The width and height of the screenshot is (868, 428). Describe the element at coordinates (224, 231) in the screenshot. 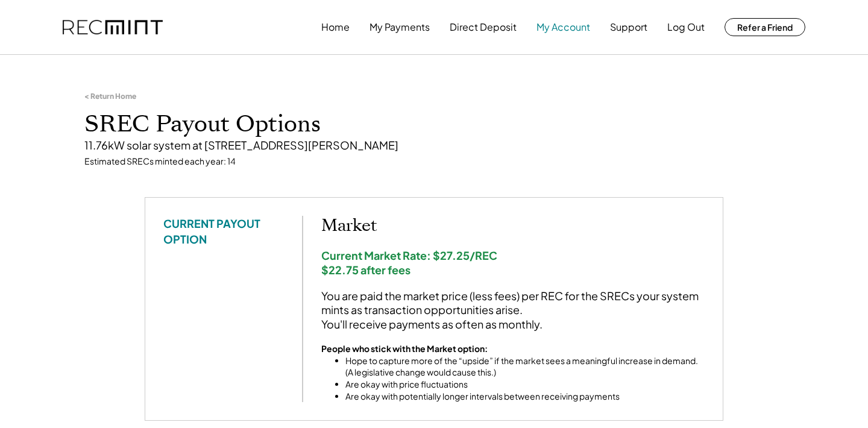

I see `div: CURRENT PAYOUT OPTION` at that location.